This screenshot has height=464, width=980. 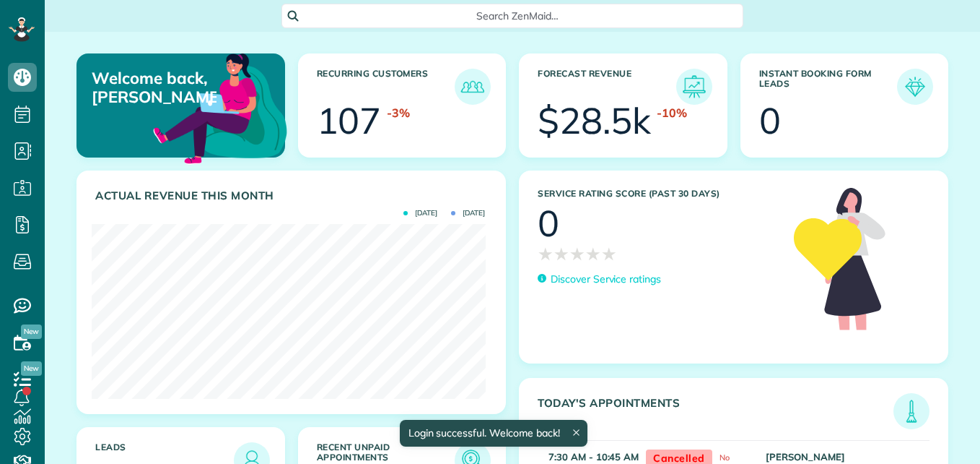 What do you see at coordinates (829, 87) in the screenshot?
I see `h3: Instant Booking Form Leads` at bounding box center [829, 87].